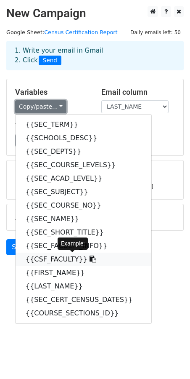 Image resolution: width=190 pixels, height=379 pixels. What do you see at coordinates (83, 286) in the screenshot?
I see `a: {{LAST_NAME}}` at bounding box center [83, 286].